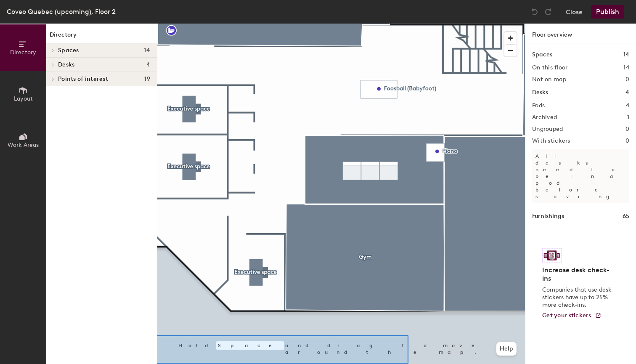 This screenshot has width=636, height=364. I want to click on img: Redo, so click(548, 12).